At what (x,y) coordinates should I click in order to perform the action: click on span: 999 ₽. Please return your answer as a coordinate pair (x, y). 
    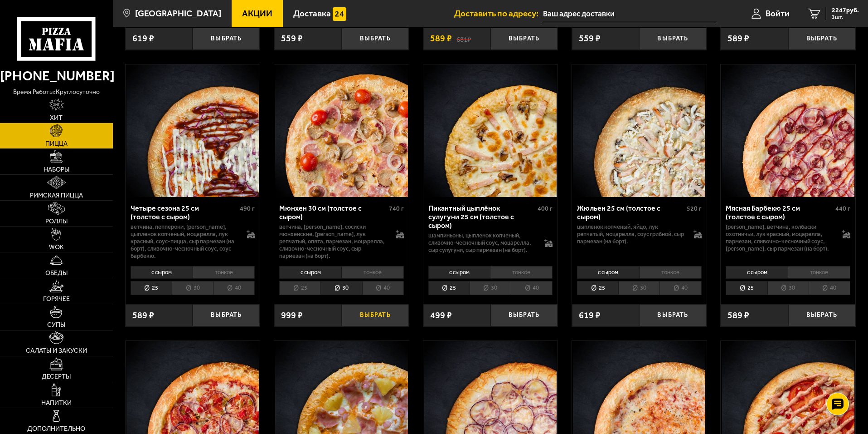
    Looking at the image, I should click on (292, 316).